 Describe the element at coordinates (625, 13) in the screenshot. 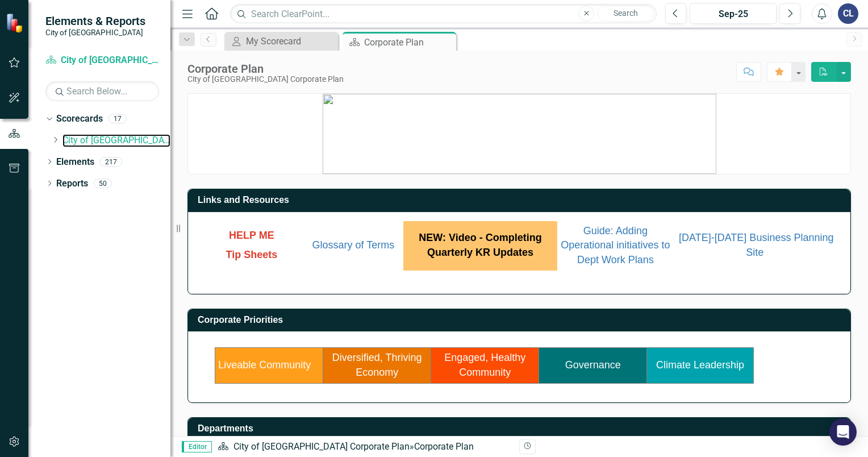

I see `span: Search` at that location.